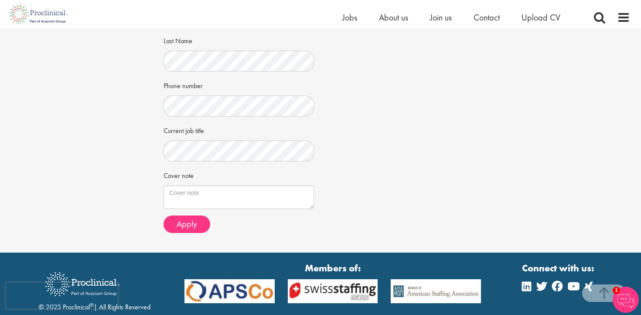 The image size is (641, 315). I want to click on span: Contact, so click(486, 17).